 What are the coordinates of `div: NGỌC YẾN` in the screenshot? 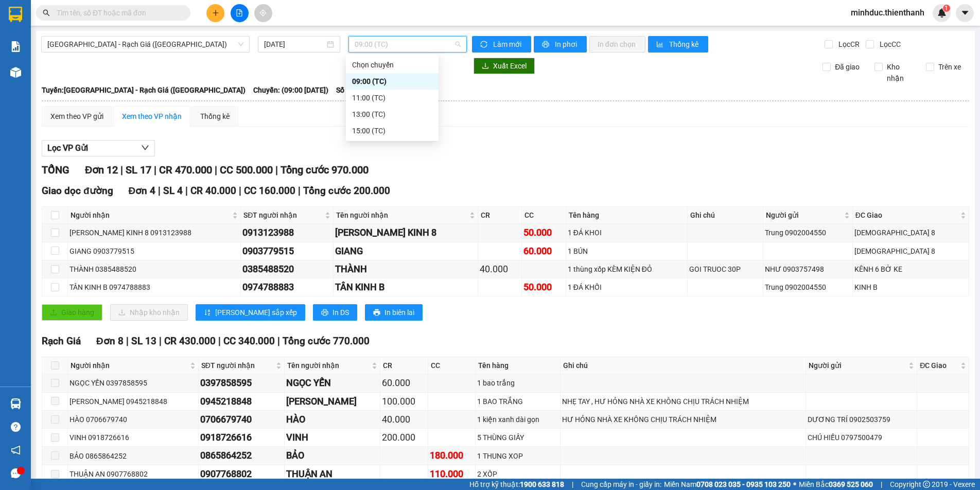 It's located at (332, 383).